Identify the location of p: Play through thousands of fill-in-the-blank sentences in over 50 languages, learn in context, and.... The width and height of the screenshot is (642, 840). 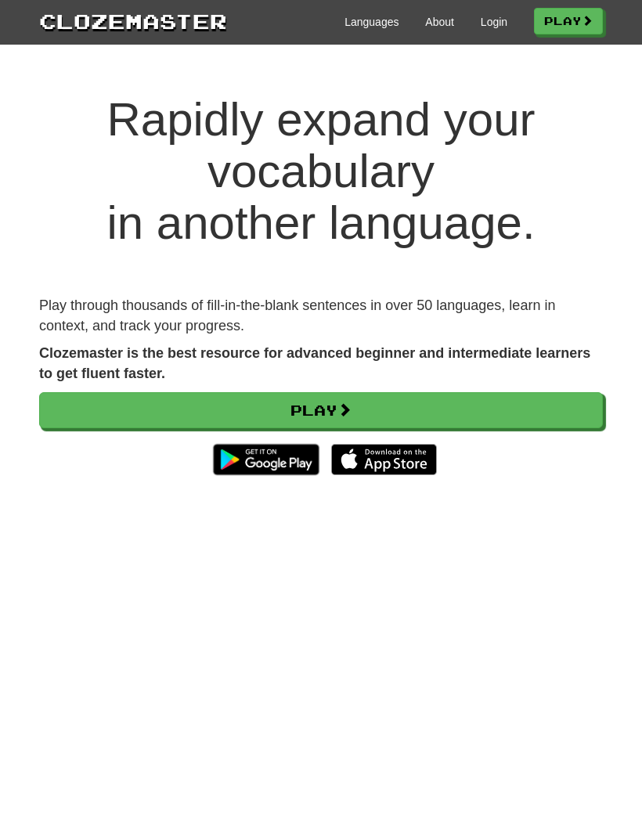
(321, 315).